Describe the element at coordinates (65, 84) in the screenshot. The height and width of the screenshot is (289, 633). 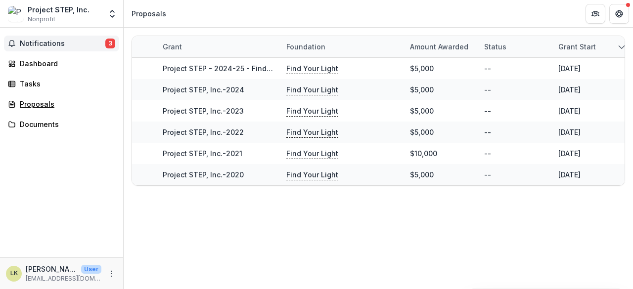
I see `div: Tasks` at that location.